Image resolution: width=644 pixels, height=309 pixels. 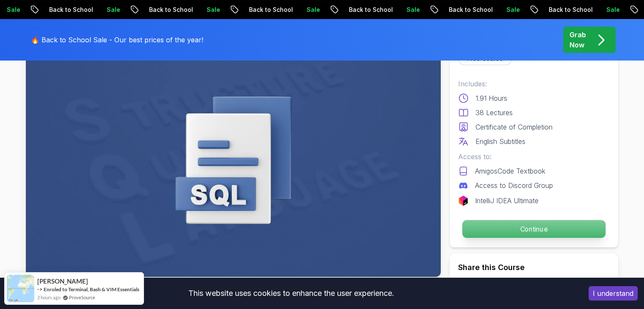 What do you see at coordinates (613, 293) in the screenshot?
I see `button: Accept cookies` at bounding box center [613, 293].